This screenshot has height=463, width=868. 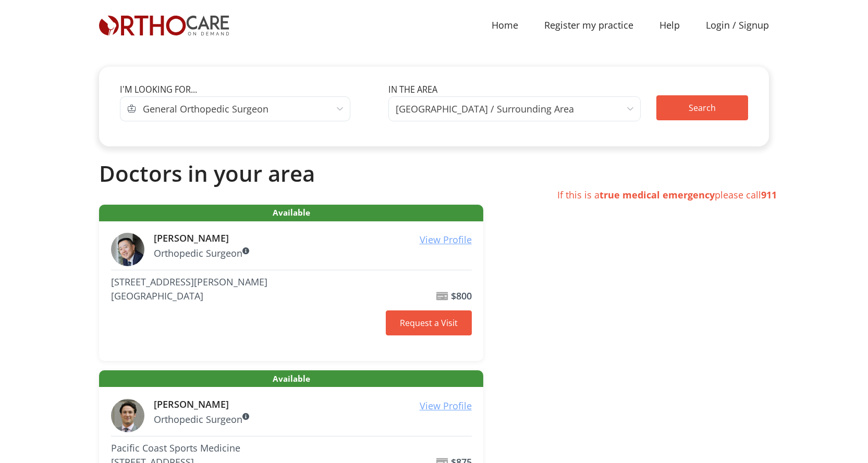 I want to click on a: Request a Visit, so click(x=428, y=323).